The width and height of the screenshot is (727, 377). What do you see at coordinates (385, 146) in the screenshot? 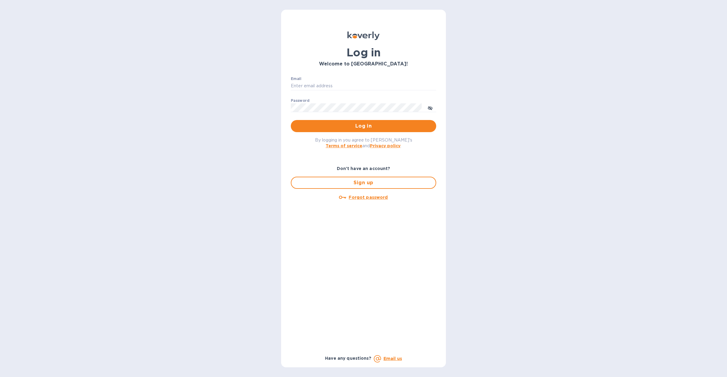
I see `b: Privacy policy` at bounding box center [385, 146].